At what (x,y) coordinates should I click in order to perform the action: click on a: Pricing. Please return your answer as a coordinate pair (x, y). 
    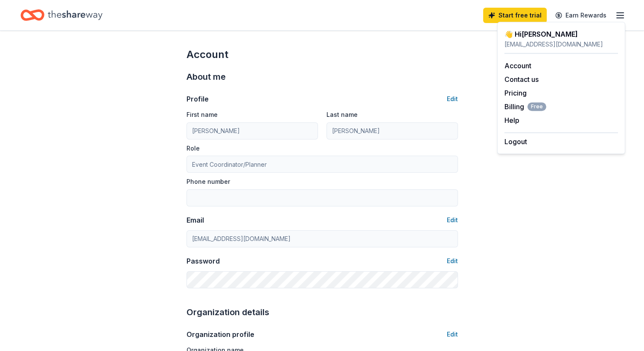
    Looking at the image, I should click on (515, 93).